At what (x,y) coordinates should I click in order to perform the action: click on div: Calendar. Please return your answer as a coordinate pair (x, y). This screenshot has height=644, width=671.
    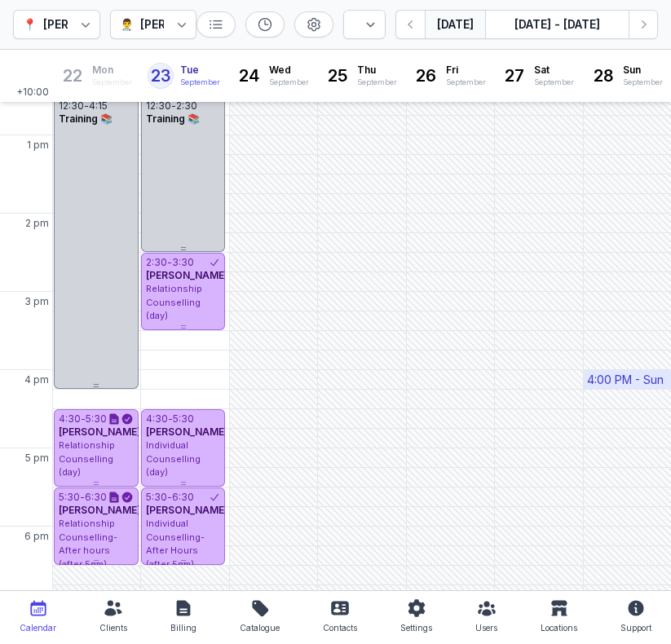
    Looking at the image, I should click on (37, 628).